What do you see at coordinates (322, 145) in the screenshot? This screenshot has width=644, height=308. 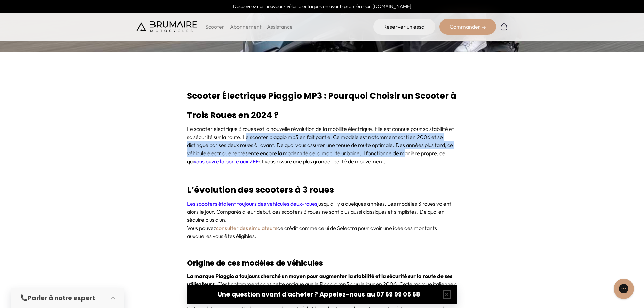 I see `p: Le scooter électrique 3 roues est la nouvelle révolution de la mobilité électrique. Elle est conn...` at bounding box center [322, 145].